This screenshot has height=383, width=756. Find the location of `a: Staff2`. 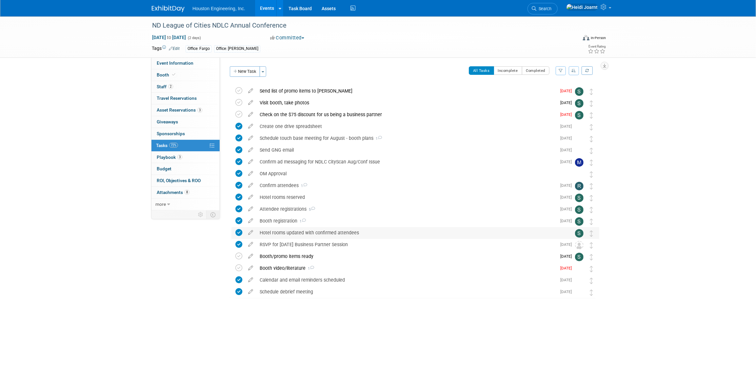

a: Staff2 is located at coordinates (186, 87).